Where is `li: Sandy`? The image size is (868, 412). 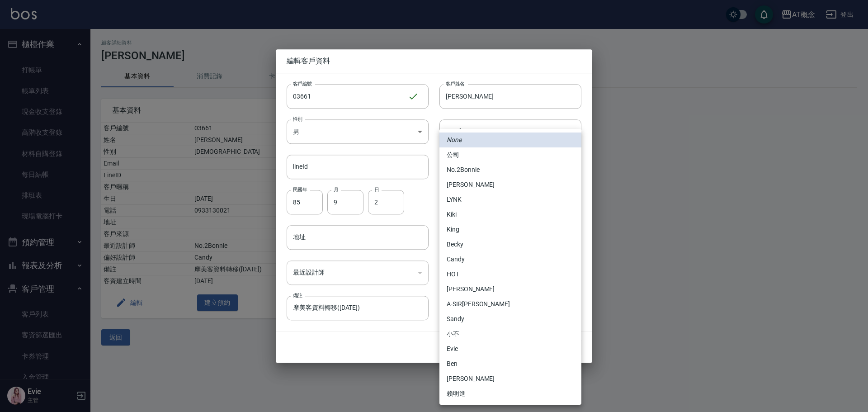 li: Sandy is located at coordinates (510, 319).